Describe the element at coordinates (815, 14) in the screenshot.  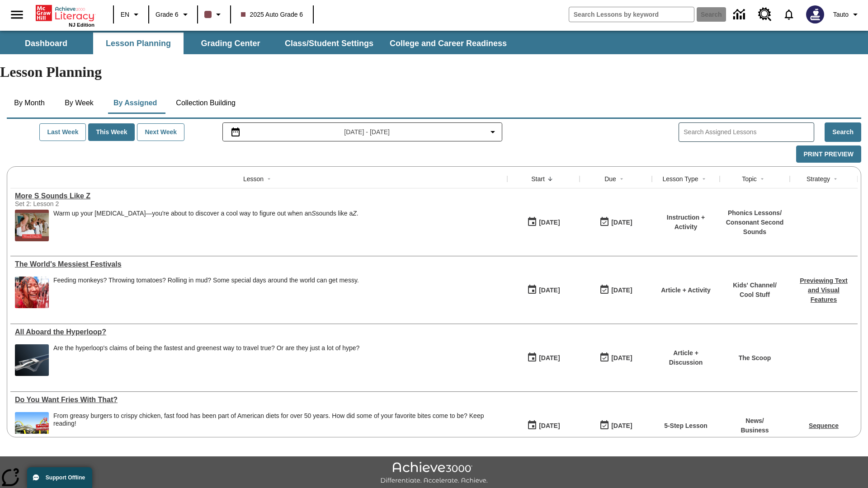
I see `img: Avatar` at that location.